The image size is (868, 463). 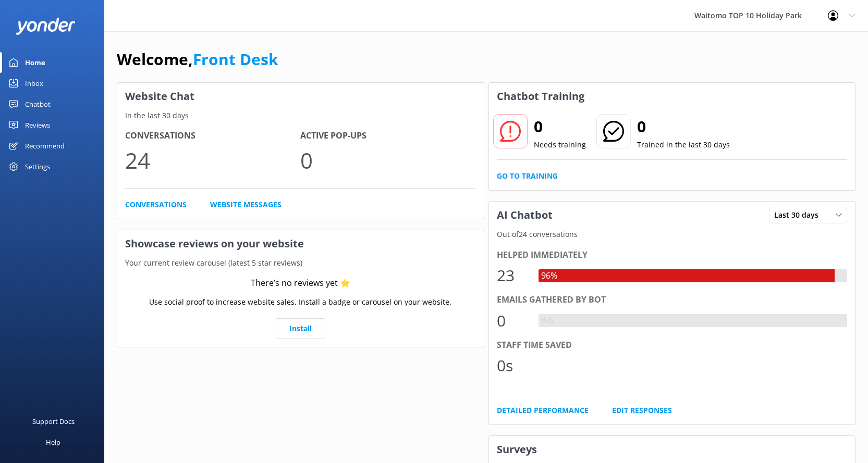 I want to click on h4: Conversations, so click(x=212, y=136).